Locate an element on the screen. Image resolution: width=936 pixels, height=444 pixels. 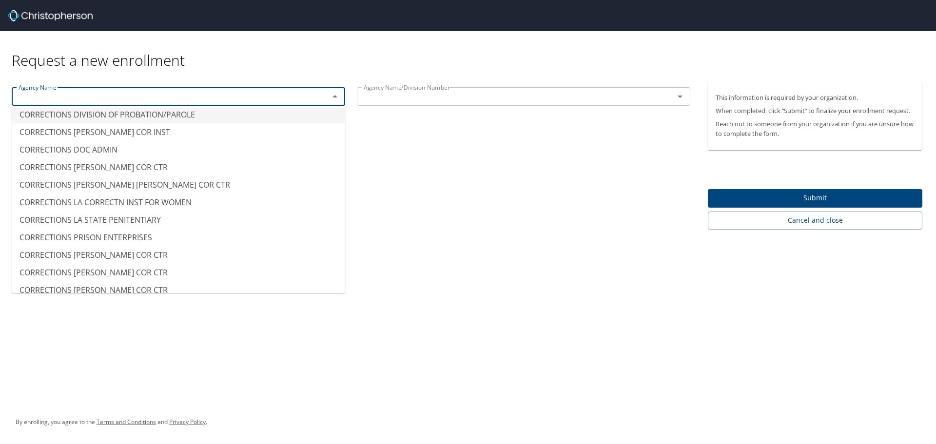
li: CORRECTIONS DIVISION OF PROBATION/PAROLE is located at coordinates (178, 115).